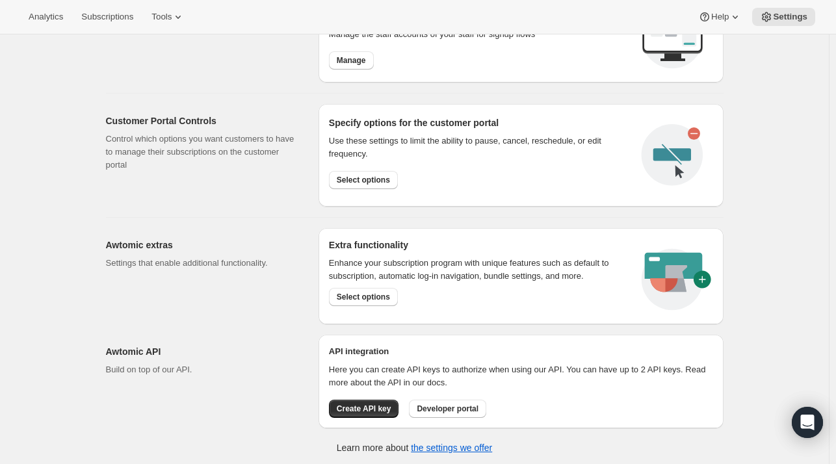  What do you see at coordinates (168, 17) in the screenshot?
I see `button: Tools` at bounding box center [168, 17].